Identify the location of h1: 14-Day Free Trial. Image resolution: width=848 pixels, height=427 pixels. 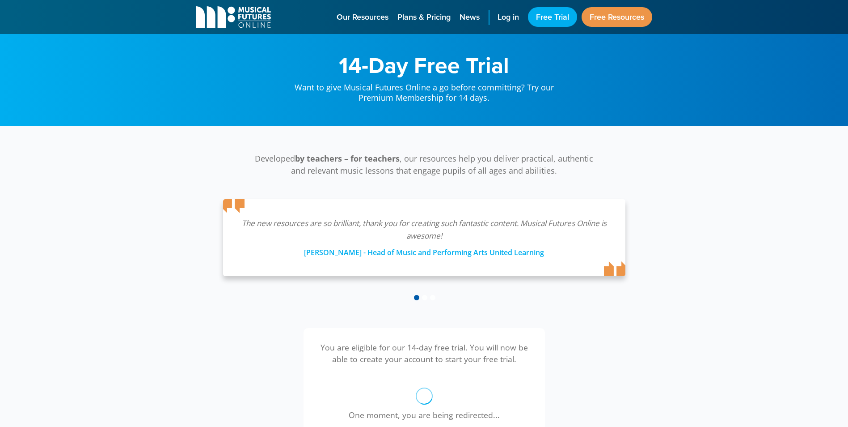
(424, 65).